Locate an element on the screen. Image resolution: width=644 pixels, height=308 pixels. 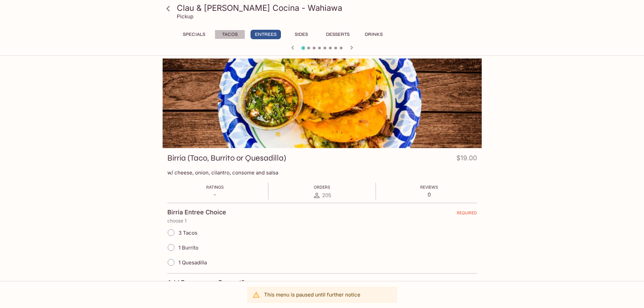
span: 3 Tacos is located at coordinates (188, 232).